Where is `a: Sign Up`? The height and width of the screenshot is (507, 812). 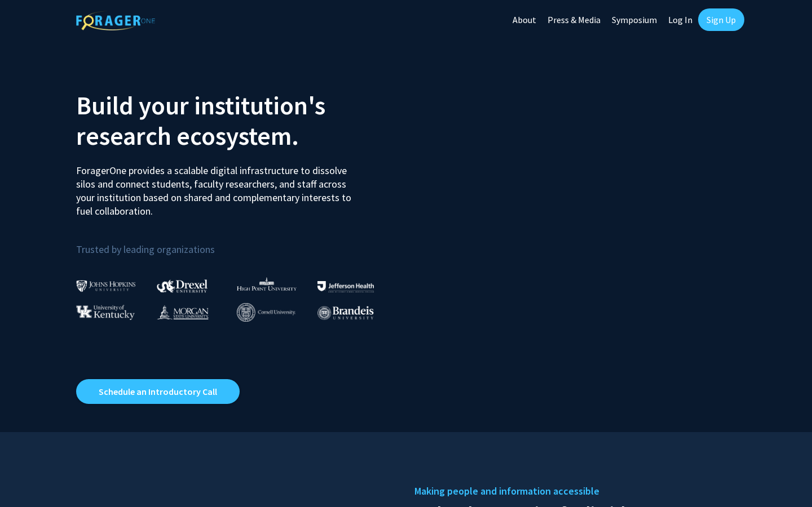 a: Sign Up is located at coordinates (722, 20).